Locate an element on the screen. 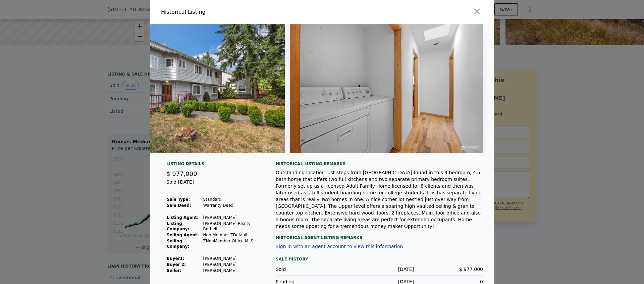 The image size is (644, 284). div: Sale History is located at coordinates (379, 260).